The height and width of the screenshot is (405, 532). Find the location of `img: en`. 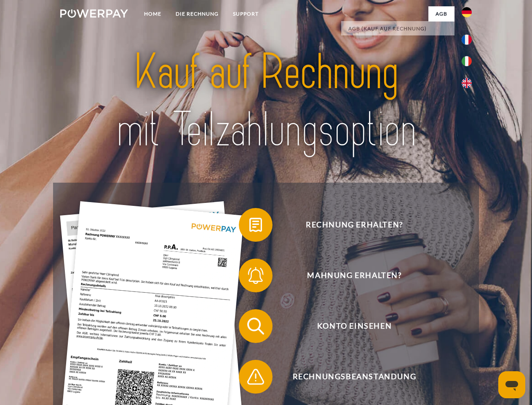

img: en is located at coordinates (467, 83).